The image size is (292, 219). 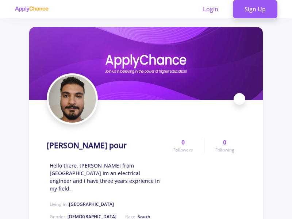 I want to click on img: Reza Heydarabadi pouravatar, so click(x=72, y=99).